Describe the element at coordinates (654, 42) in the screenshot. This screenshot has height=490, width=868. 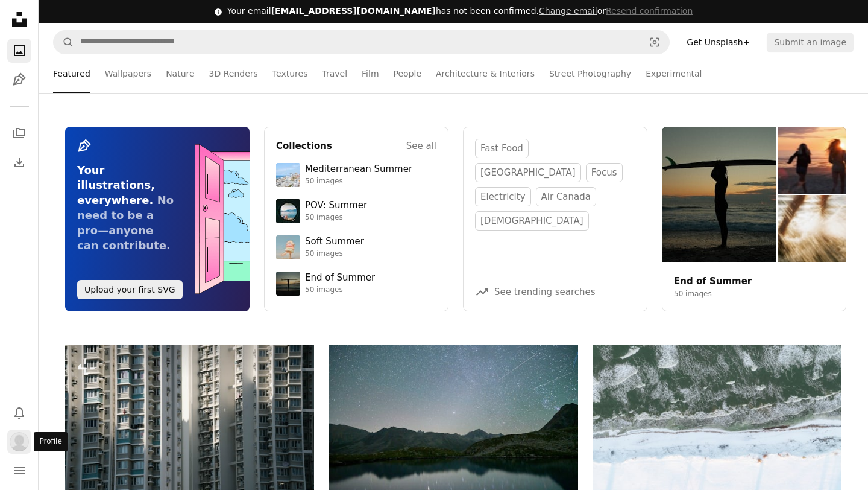
I see `button: Visual search` at that location.